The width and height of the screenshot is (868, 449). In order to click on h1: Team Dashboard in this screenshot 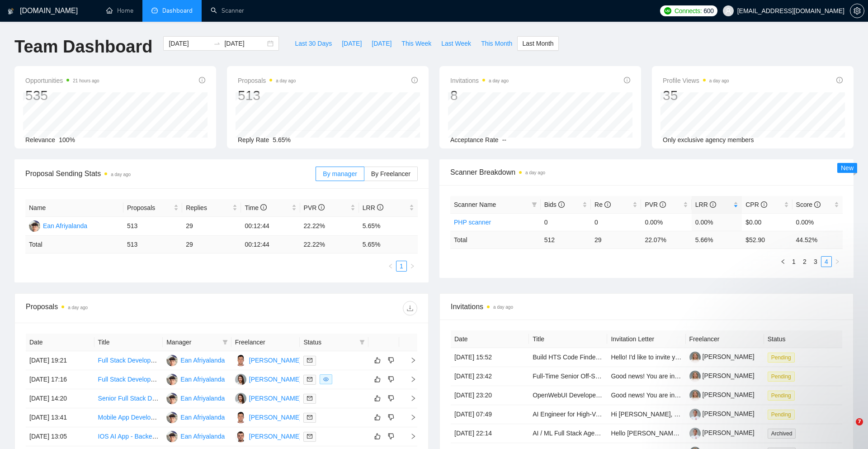, I will do `click(83, 47)`.